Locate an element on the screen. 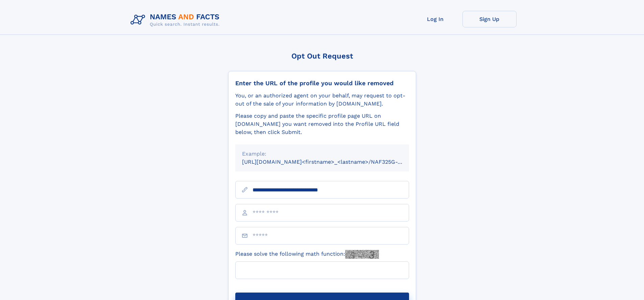 This screenshot has width=644, height=300. a: Sign Up is located at coordinates (489, 19).